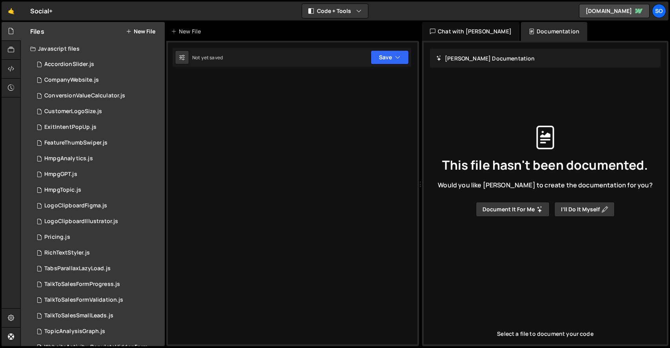 Image resolution: width=670 pixels, height=348 pixels. I want to click on div: 15116/42838.js, so click(97, 221).